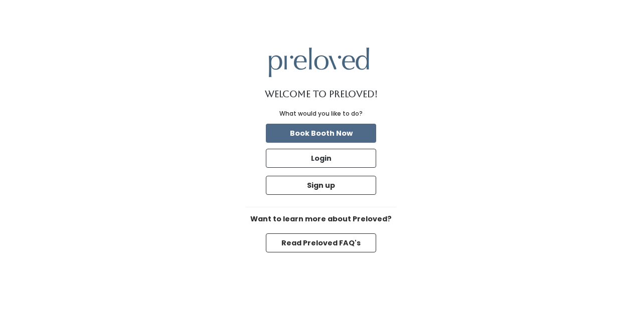 Image resolution: width=642 pixels, height=316 pixels. I want to click on button: Login, so click(321, 158).